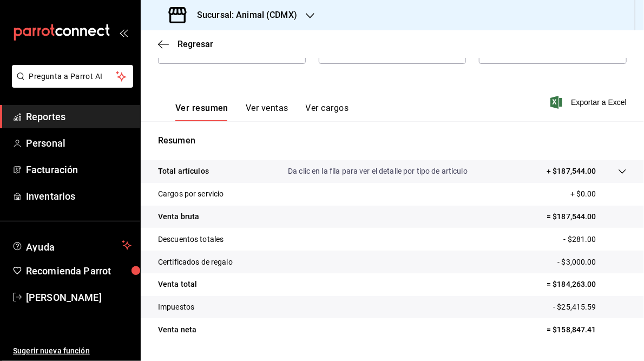 This screenshot has height=361, width=644. What do you see at coordinates (595, 239) in the screenshot?
I see `p: - $281.00` at bounding box center [595, 239].